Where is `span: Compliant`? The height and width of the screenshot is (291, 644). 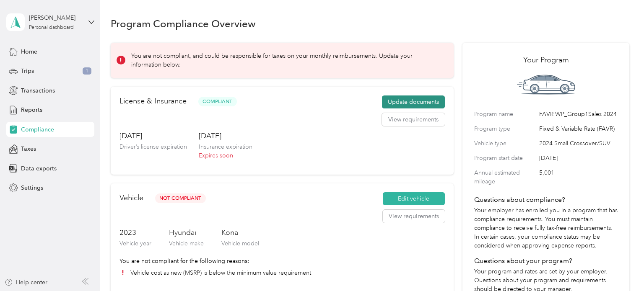
span: Compliant is located at coordinates (217, 101).